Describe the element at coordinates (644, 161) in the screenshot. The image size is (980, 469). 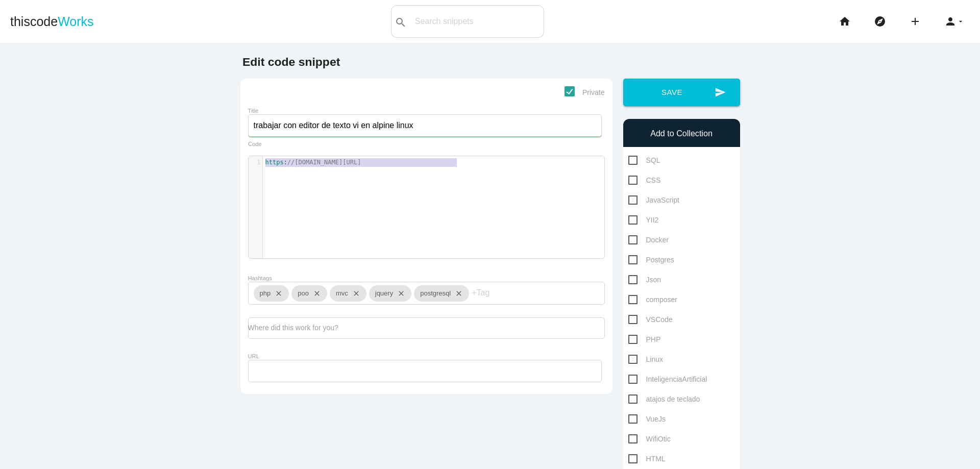
I see `span: SQL` at that location.